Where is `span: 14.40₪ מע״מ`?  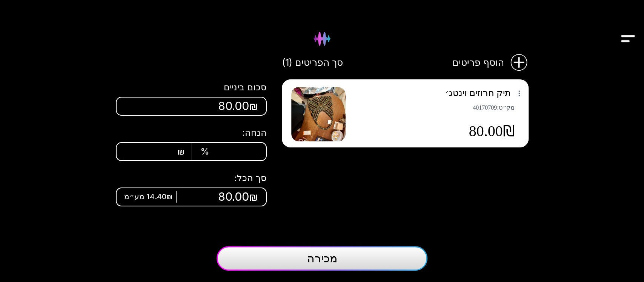 span: 14.40₪ מע״מ is located at coordinates (148, 197).